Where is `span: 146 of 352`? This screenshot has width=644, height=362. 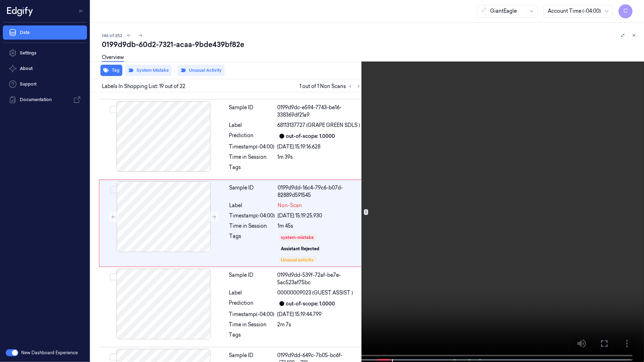
span: 146 of 352 is located at coordinates (112, 35).